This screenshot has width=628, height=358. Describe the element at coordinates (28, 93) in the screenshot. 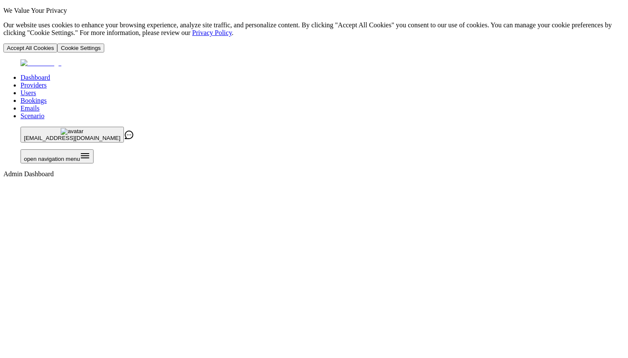

I see `a: Users` at that location.